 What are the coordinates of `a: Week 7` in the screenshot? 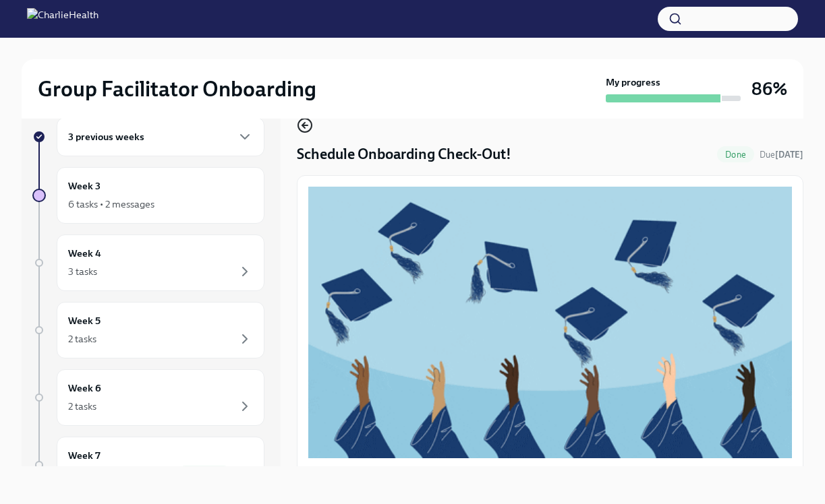 It's located at (148, 465).